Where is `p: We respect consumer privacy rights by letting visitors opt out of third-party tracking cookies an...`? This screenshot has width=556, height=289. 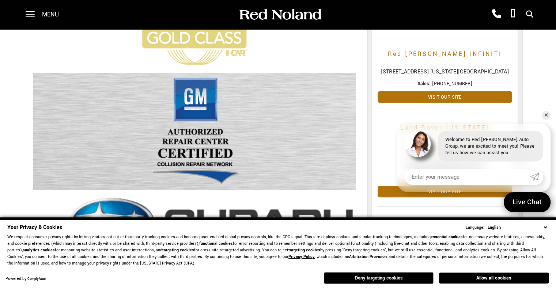 p: We respect consumer privacy rights by letting visitors opt out of third-party tracking cookies an... is located at coordinates (278, 250).